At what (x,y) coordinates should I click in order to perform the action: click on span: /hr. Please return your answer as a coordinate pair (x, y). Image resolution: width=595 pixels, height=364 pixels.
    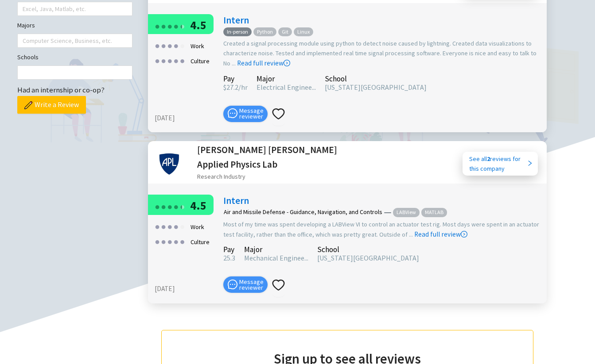
    Looking at the image, I should click on (243, 87).